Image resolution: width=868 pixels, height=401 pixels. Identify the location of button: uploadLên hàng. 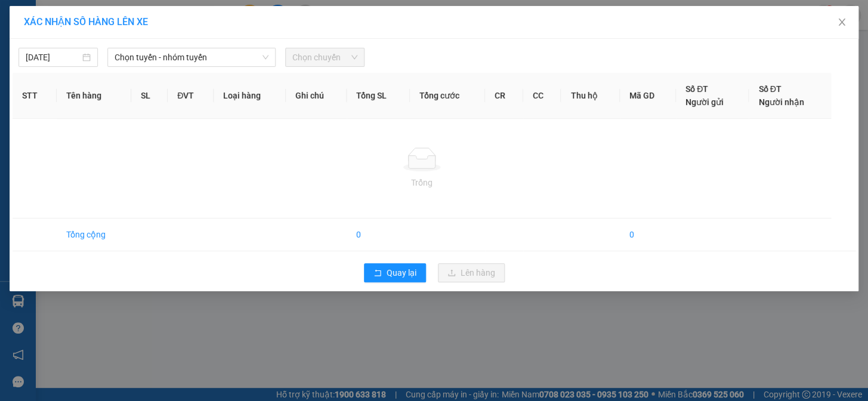
(471, 273).